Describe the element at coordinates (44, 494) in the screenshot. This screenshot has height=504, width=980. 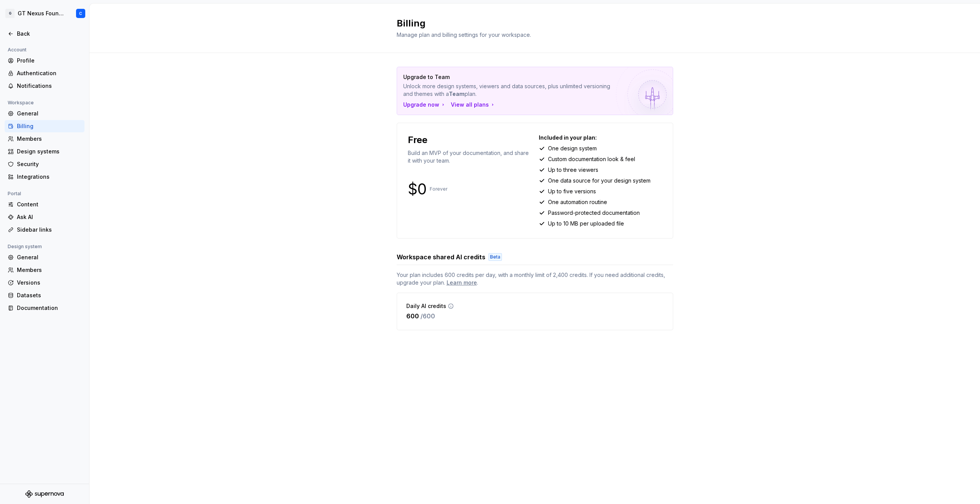
I see `a: Supernova Logo` at that location.